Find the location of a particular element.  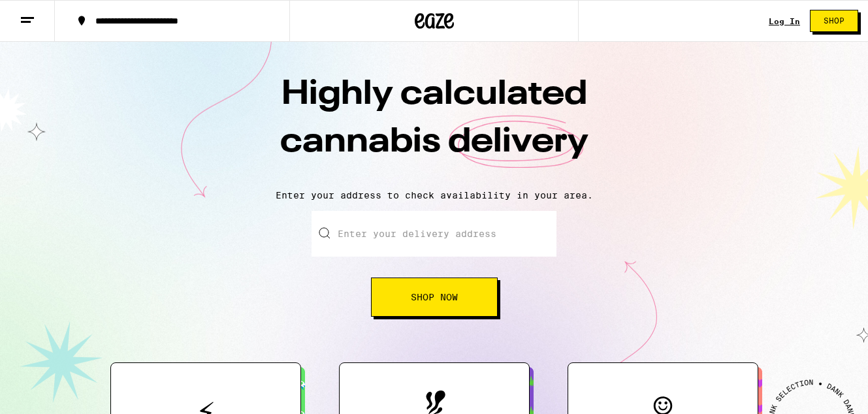

span: Shop Now is located at coordinates (434, 297).